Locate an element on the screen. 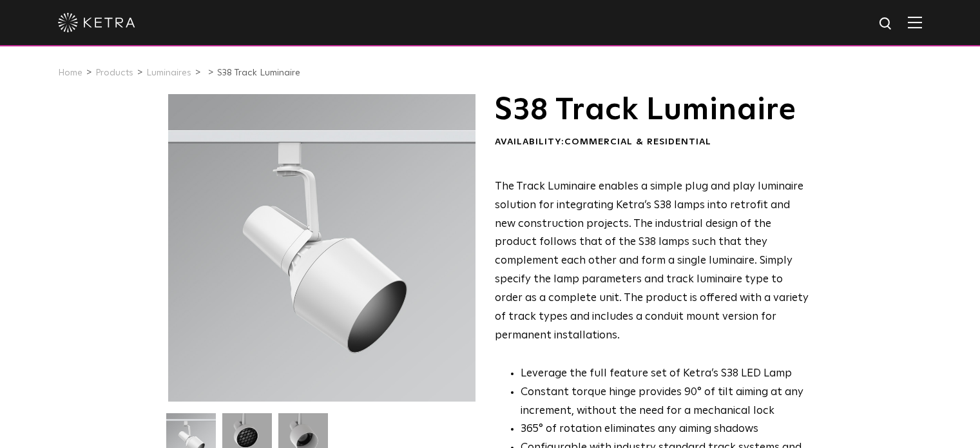 Image resolution: width=980 pixels, height=448 pixels. a: Products is located at coordinates (114, 73).